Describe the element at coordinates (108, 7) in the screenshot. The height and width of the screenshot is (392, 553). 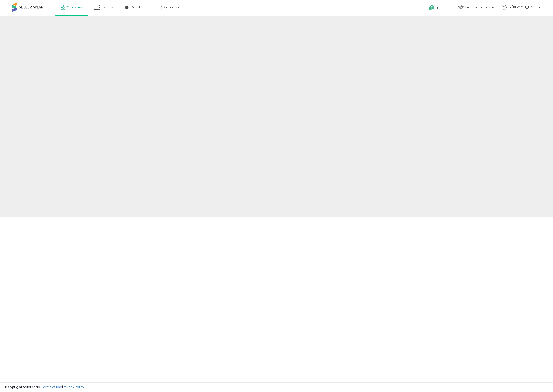
I see `span: Listings` at that location.